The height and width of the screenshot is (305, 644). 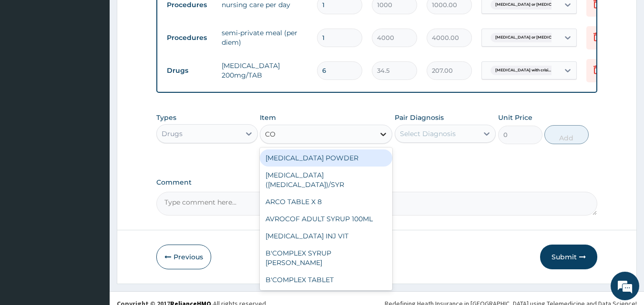 I want to click on label: Unit Price, so click(x=516, y=118).